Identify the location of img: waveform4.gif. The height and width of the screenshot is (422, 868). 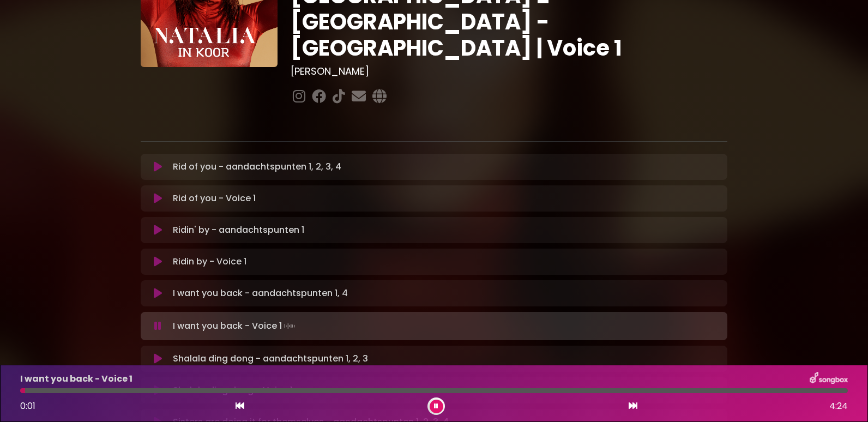
(289, 326).